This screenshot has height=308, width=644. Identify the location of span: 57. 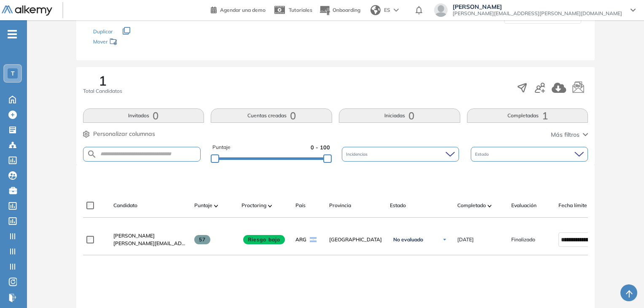
(202, 239).